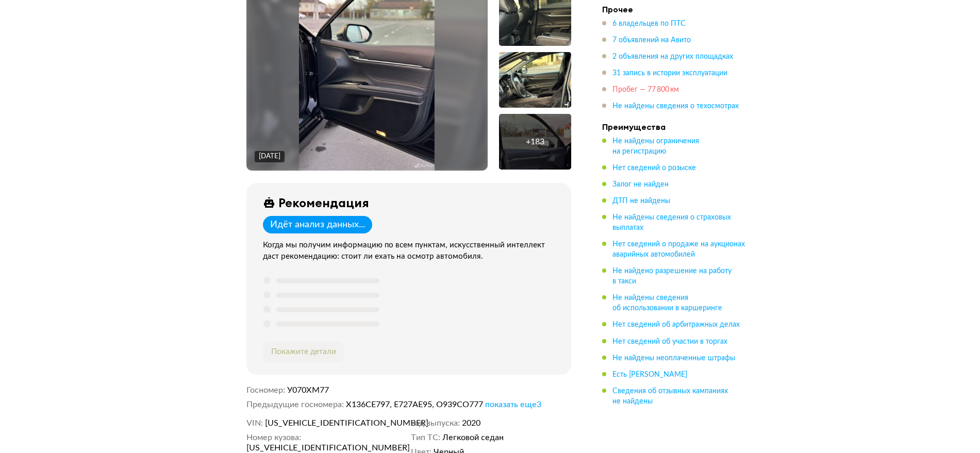  I want to click on span: Сведения об отзывных кампаниях не найдены, so click(670, 396).